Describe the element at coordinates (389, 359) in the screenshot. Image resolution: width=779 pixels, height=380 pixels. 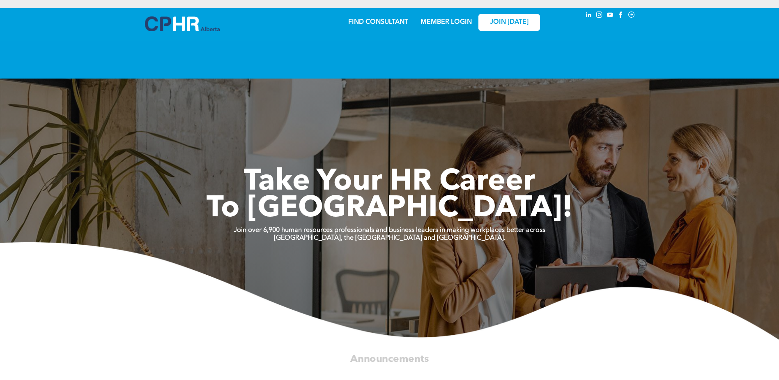
I see `span: Announcements` at that location.